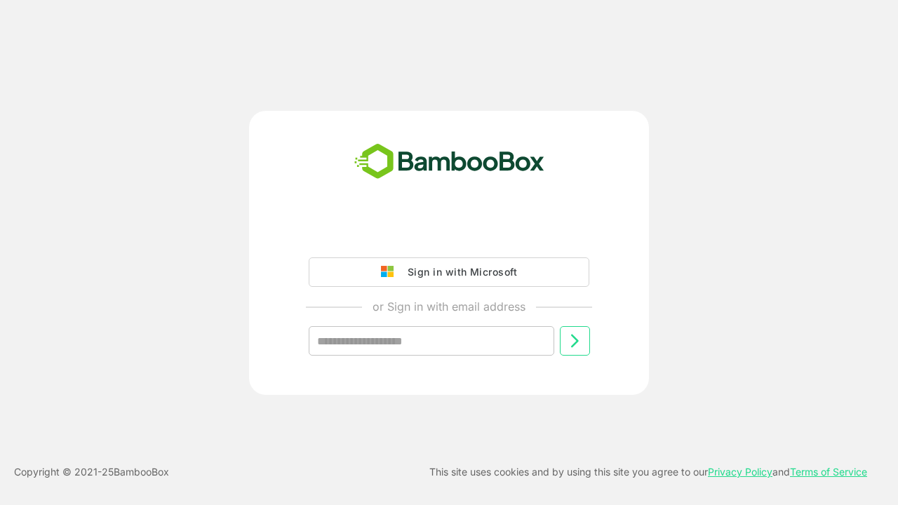 The image size is (898, 505). What do you see at coordinates (459, 272) in the screenshot?
I see `div: Sign in with Microsoft` at bounding box center [459, 272].